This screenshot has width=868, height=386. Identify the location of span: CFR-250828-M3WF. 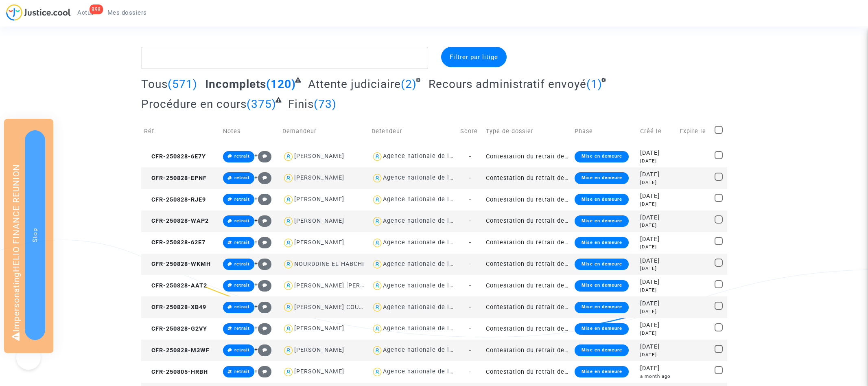
(177, 350).